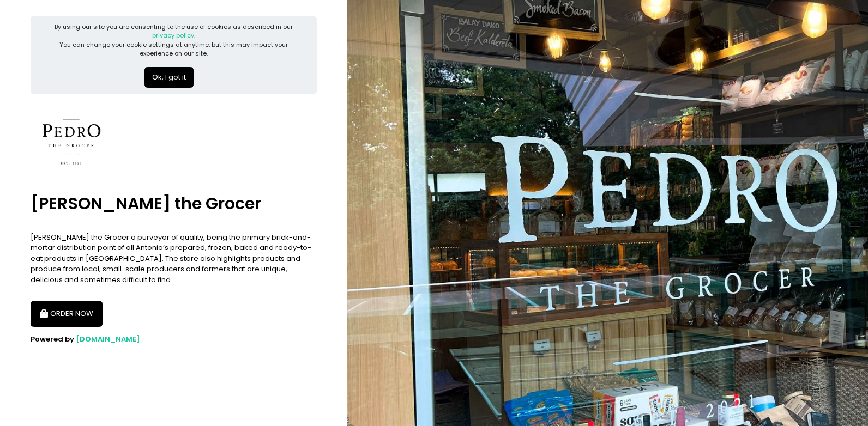 The image size is (868, 426). Describe the element at coordinates (174, 40) in the screenshot. I see `div: By using our site you are consenting to the use of cookies as described in our You can change you...` at that location.